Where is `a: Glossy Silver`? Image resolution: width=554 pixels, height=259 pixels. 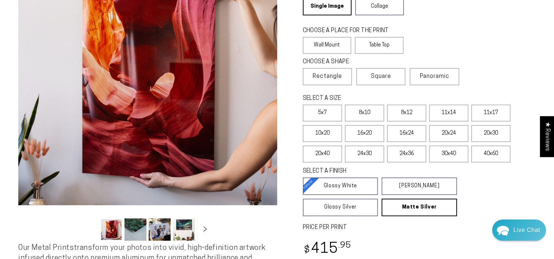
a: Glossy Silver is located at coordinates (340, 208).